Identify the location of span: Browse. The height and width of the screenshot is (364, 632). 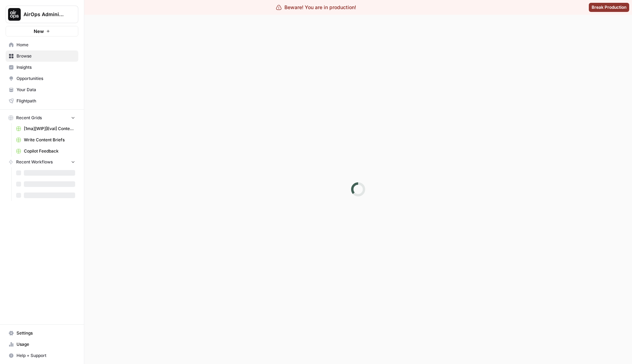
(45, 56).